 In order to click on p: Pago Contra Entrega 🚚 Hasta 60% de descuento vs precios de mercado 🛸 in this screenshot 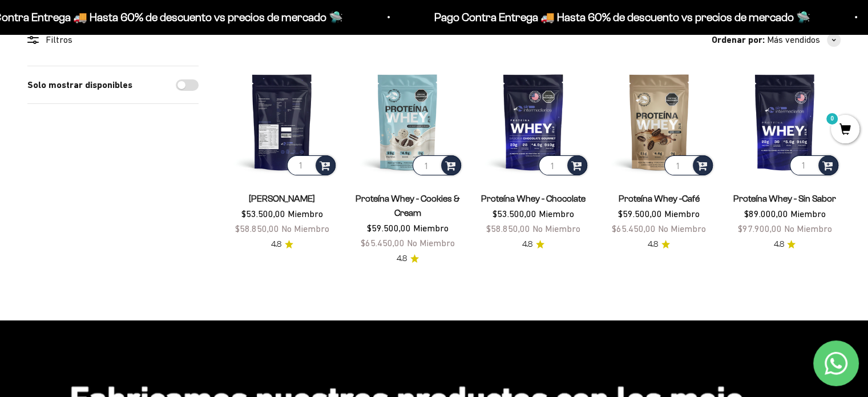, I will do `click(620, 17)`.